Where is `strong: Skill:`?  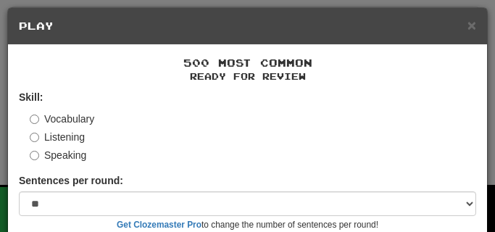 strong: Skill: is located at coordinates (30, 97).